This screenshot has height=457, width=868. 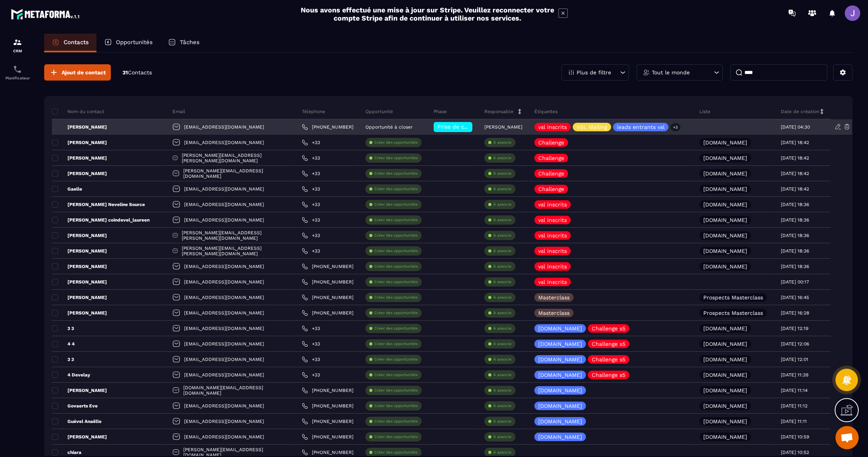 What do you see at coordinates (137, 73) in the screenshot?
I see `p: 31` at bounding box center [137, 73].